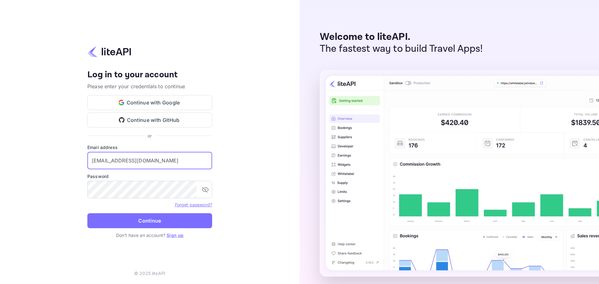  What do you see at coordinates (401, 37) in the screenshot?
I see `p: Welcome to liteAPI.` at bounding box center [401, 37].